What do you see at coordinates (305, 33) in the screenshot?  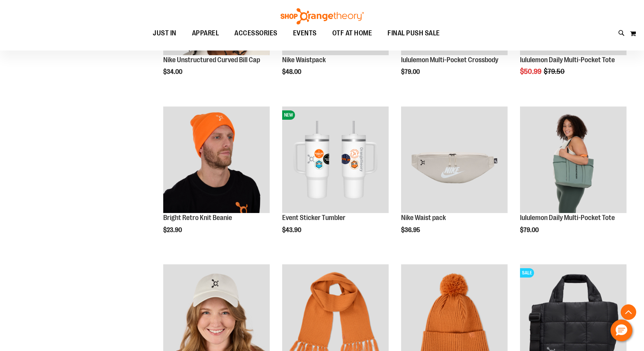 I see `span: EVENTS` at bounding box center [305, 33].